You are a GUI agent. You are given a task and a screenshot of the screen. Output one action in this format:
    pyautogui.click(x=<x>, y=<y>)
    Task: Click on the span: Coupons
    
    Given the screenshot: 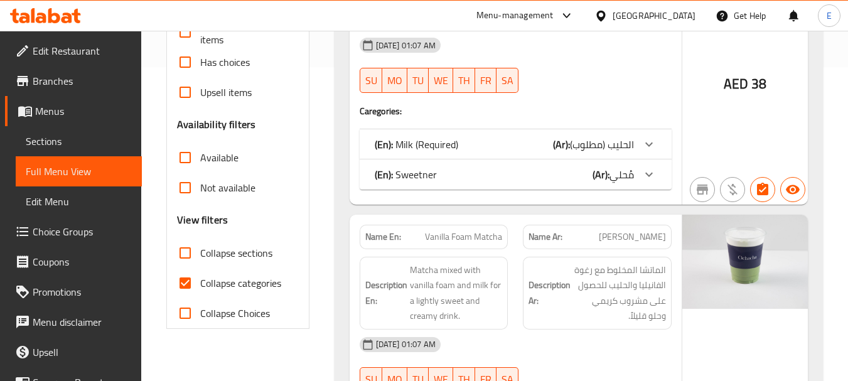 What is the action you would take?
    pyautogui.click(x=82, y=262)
    